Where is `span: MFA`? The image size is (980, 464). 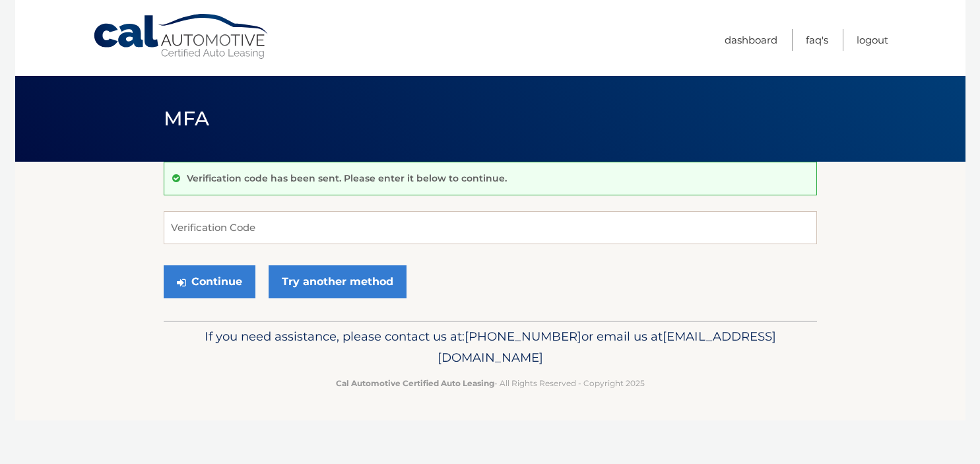
span: MFA is located at coordinates (187, 118).